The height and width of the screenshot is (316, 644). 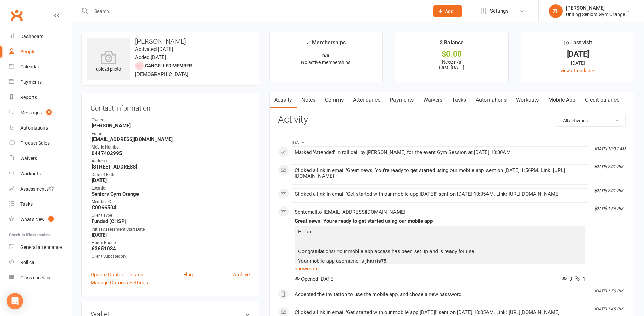 I want to click on a: Product Sales, so click(x=40, y=143).